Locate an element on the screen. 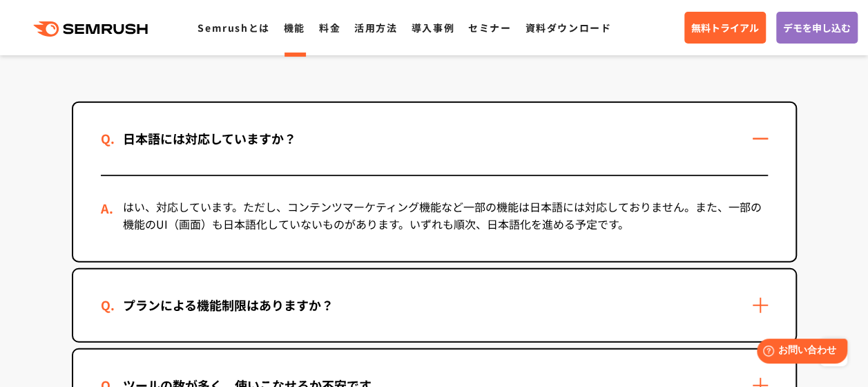  div: プランによる機能制限はありますか？ is located at coordinates (228, 305).